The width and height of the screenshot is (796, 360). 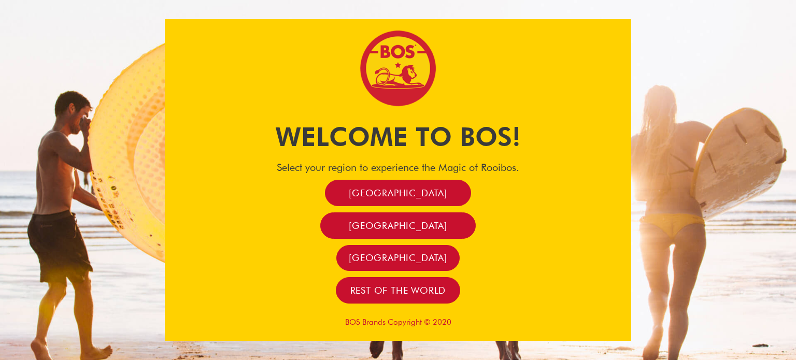 What do you see at coordinates (398, 290) in the screenshot?
I see `span: Rest of the world` at bounding box center [398, 290].